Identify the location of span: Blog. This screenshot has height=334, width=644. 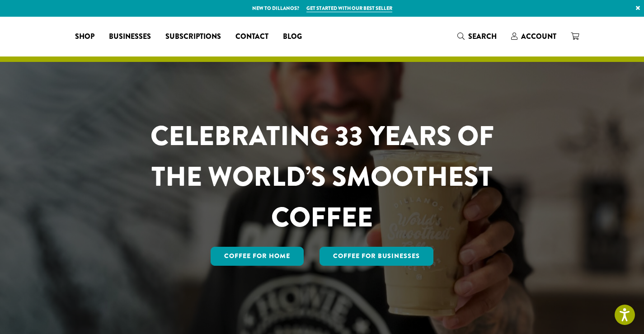
(292, 37).